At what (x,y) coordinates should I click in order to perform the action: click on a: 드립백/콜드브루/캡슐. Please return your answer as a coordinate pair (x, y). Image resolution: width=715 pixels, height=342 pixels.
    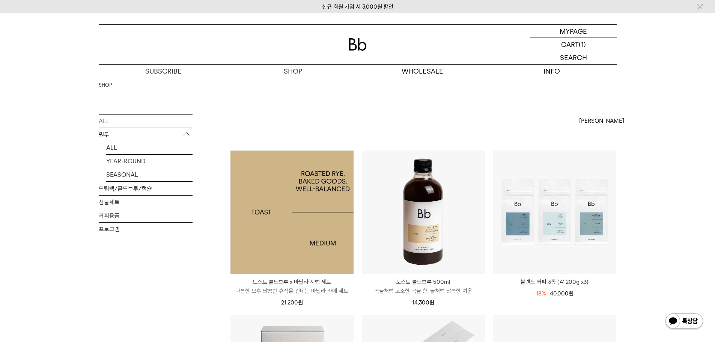
    Looking at the image, I should click on (146, 188).